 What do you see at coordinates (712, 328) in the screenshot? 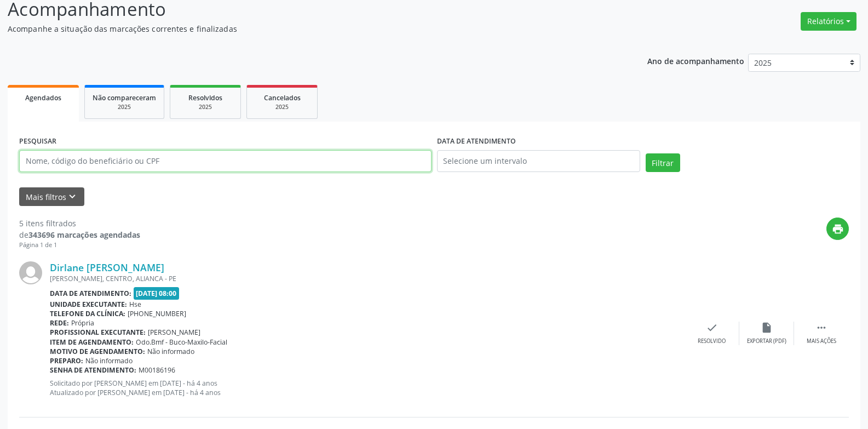
I see `i: check` at bounding box center [712, 328].